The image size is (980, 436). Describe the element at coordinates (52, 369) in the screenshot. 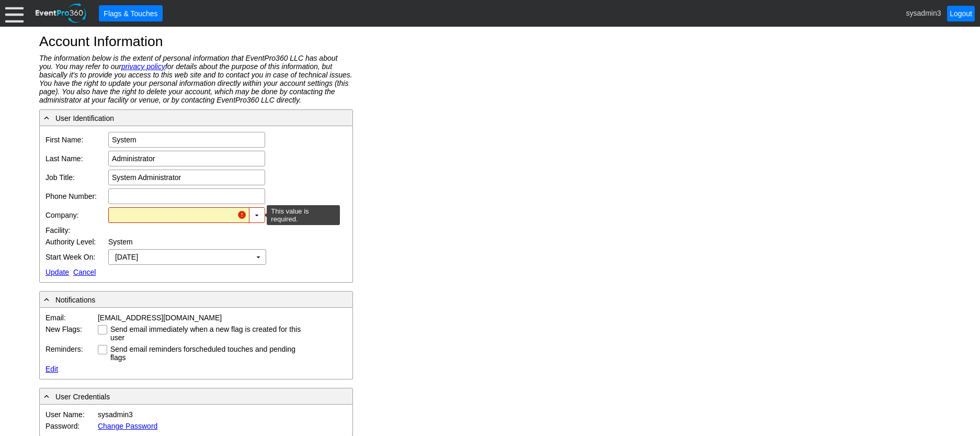

I see `a: Edit` at that location.